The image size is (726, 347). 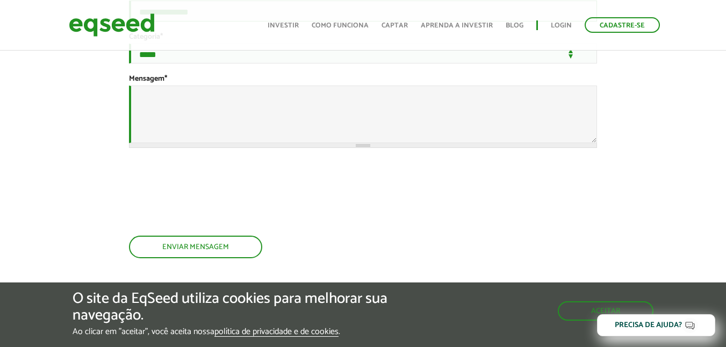 What do you see at coordinates (247, 331) in the screenshot?
I see `p: Ao clicar em "aceitar", você aceita nossa .` at bounding box center [247, 331].